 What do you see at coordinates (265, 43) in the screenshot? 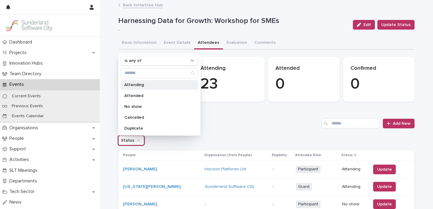
I see `button: Comments` at bounding box center [265, 43].